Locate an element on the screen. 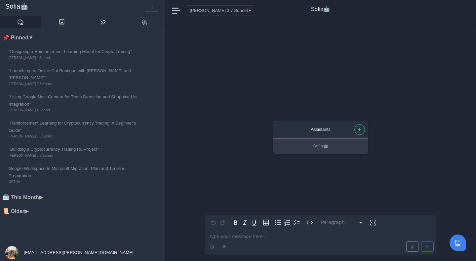  button: Inline code format is located at coordinates (310, 222).